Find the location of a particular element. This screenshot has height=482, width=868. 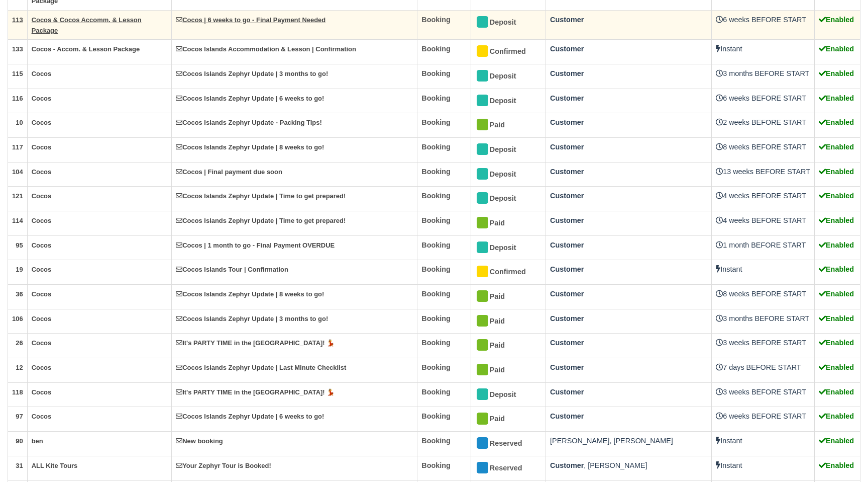

a: 31 is located at coordinates (19, 465).